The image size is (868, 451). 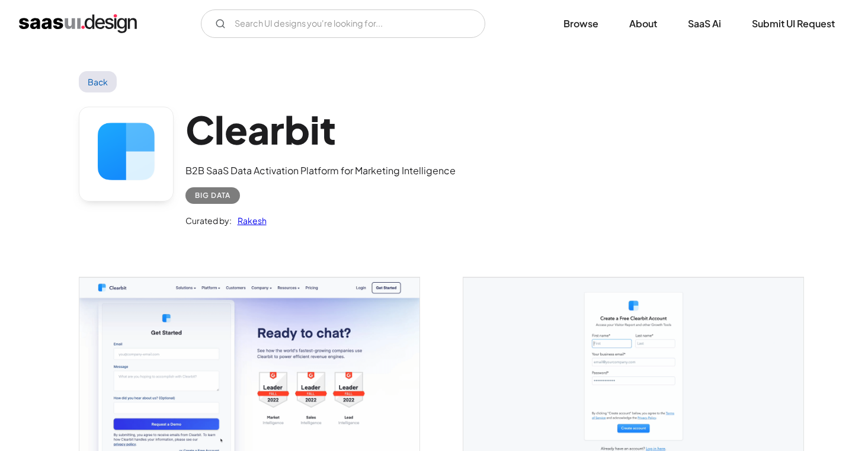 What do you see at coordinates (249, 221) in the screenshot?
I see `a: Rakesh` at bounding box center [249, 221].